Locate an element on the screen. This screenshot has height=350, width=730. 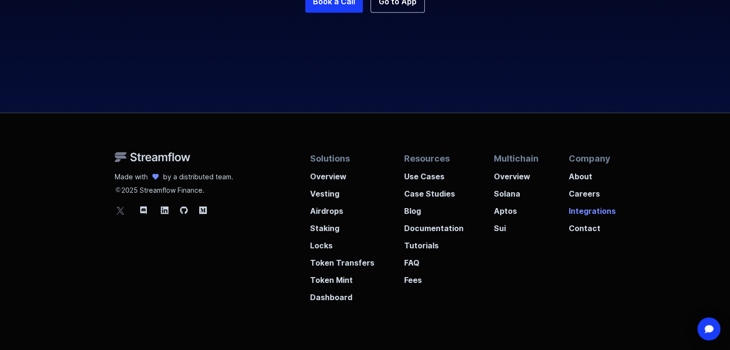
a: Vesting is located at coordinates (342, 191).